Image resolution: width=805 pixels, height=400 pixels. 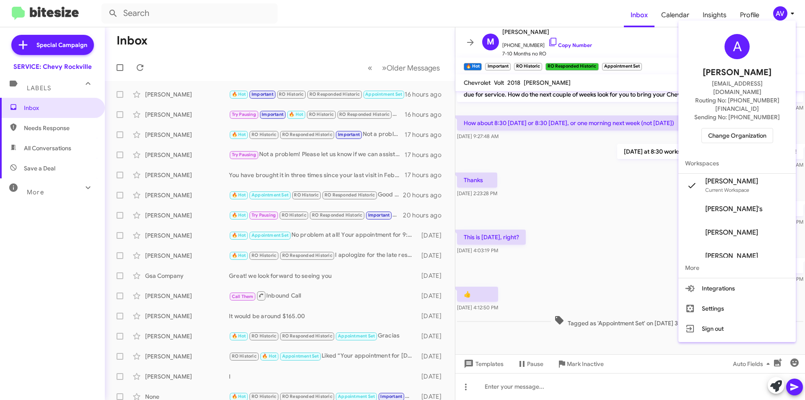 What do you see at coordinates (737, 328) in the screenshot?
I see `button: Sign out` at bounding box center [737, 328].